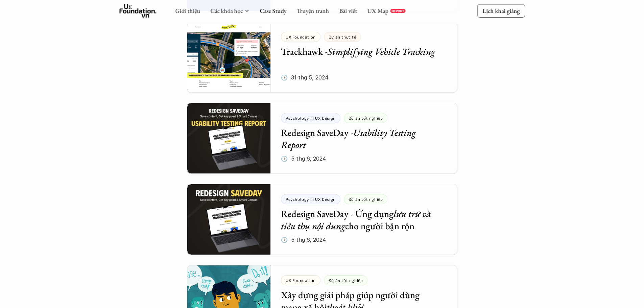 The height and width of the screenshot is (308, 644). Describe the element at coordinates (378, 11) in the screenshot. I see `a: UX Map` at that location.